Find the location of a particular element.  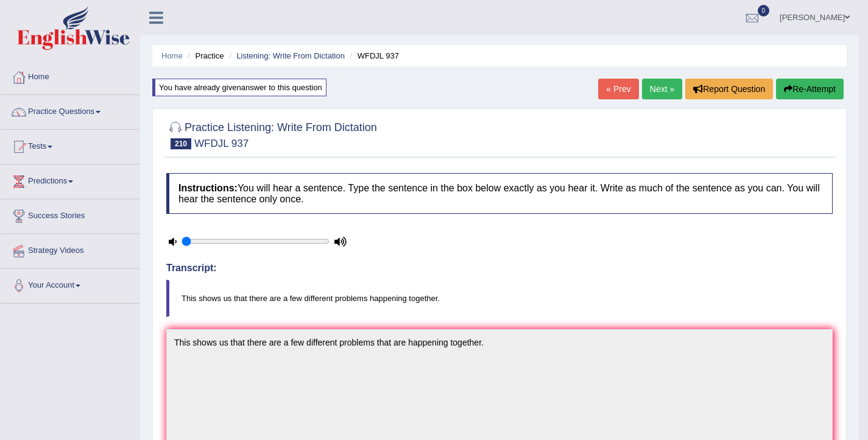

a: Strategy Videos is located at coordinates (70, 249).